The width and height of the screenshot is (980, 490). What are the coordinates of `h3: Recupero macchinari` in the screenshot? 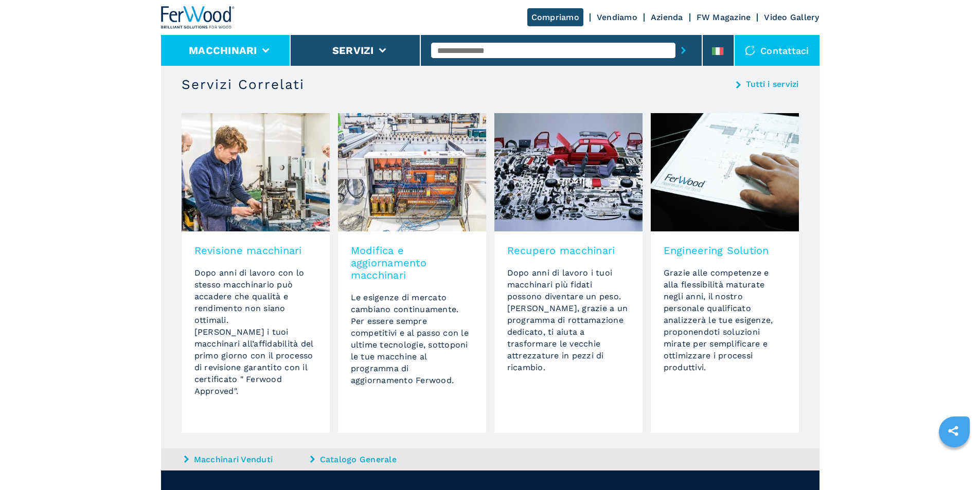 It's located at (569, 251).